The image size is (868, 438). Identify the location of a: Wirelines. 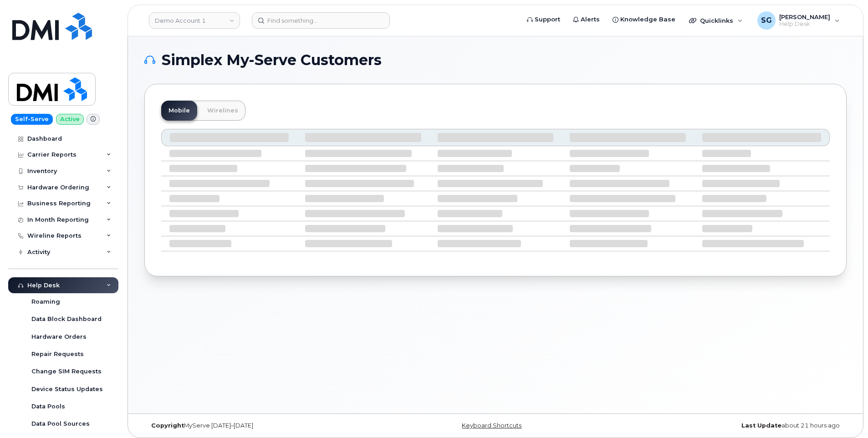
(223, 110).